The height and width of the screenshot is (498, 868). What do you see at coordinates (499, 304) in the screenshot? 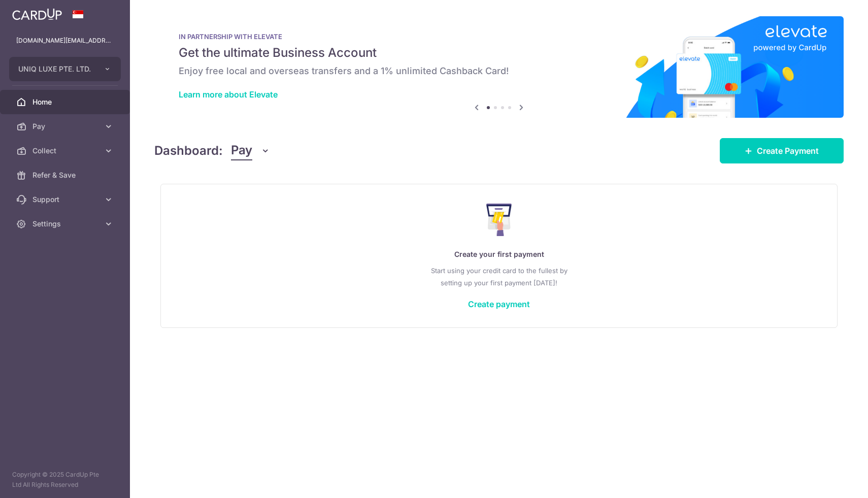
I see `a: Create payment` at bounding box center [499, 304].